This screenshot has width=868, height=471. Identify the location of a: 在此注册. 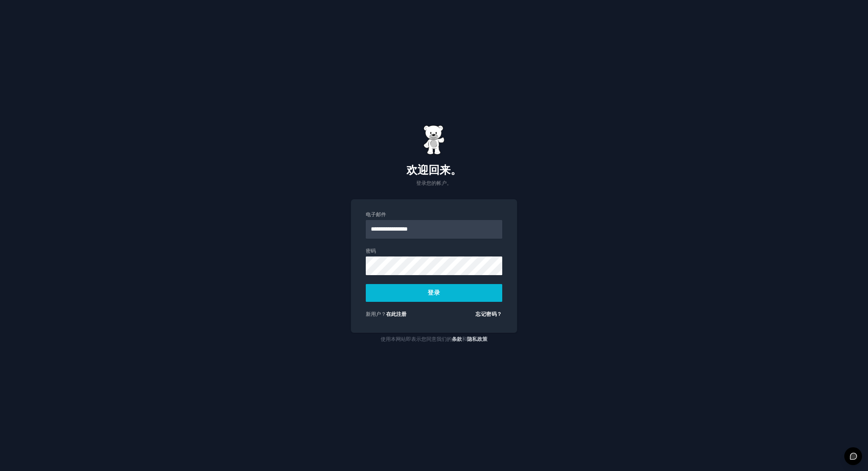
(396, 314).